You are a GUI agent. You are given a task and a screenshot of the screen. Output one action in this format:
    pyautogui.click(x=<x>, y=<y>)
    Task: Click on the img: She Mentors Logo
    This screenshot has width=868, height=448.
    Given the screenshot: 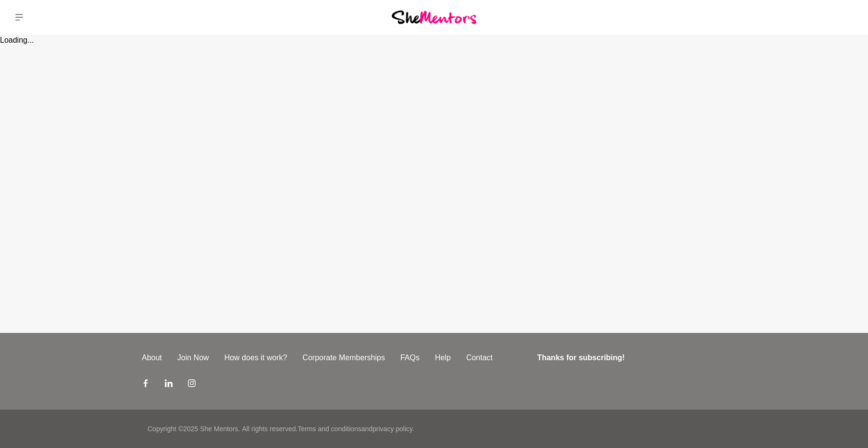 What is the action you would take?
    pyautogui.click(x=434, y=17)
    